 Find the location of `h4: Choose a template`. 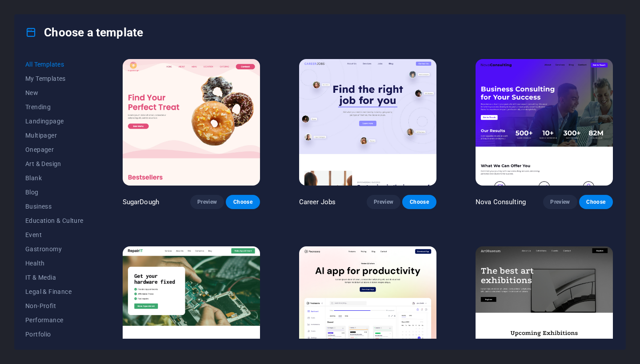

h4: Choose a template is located at coordinates (84, 33).